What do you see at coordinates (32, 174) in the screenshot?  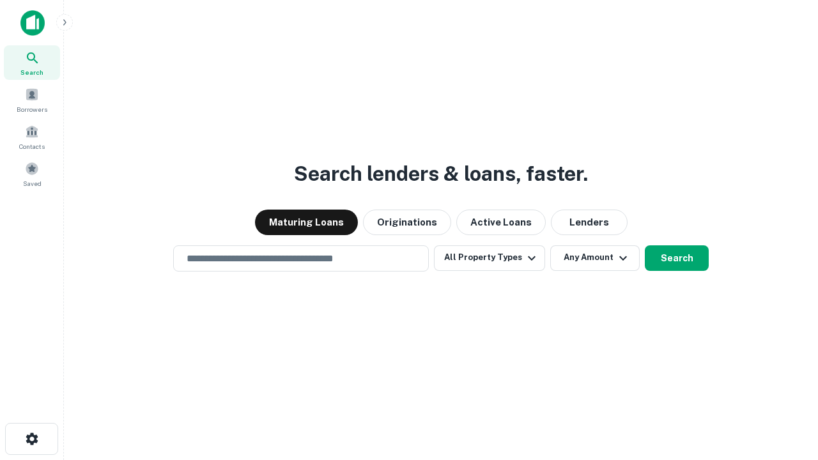 I see `div: Saved` at bounding box center [32, 174].